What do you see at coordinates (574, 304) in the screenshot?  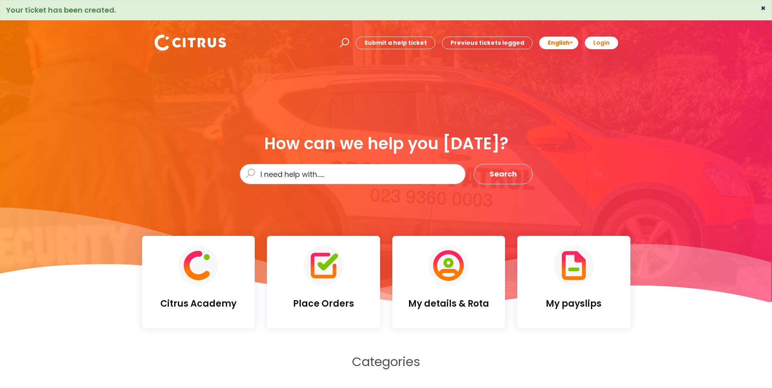 I see `h4: My payslips` at bounding box center [574, 304].